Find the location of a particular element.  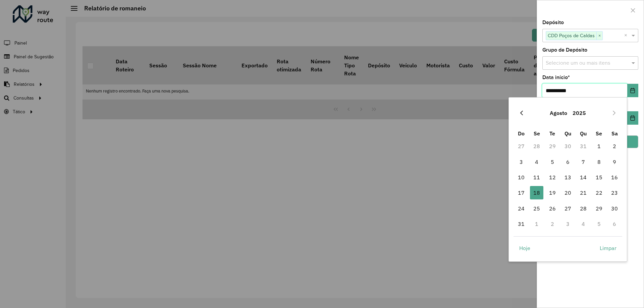

label: Data início is located at coordinates (556, 77).